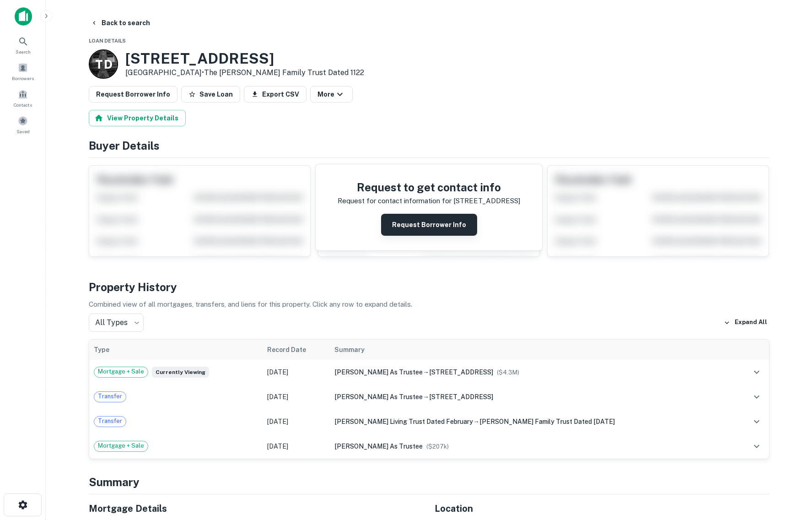 This screenshot has height=520, width=812. I want to click on p: Combined view of all mortgages, transfers, and liens for this property. Click any row to expand d..., so click(429, 304).